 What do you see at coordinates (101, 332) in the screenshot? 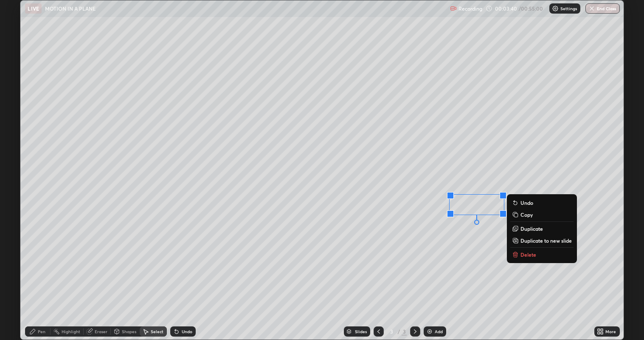
I see `div: Eraser` at bounding box center [101, 332].